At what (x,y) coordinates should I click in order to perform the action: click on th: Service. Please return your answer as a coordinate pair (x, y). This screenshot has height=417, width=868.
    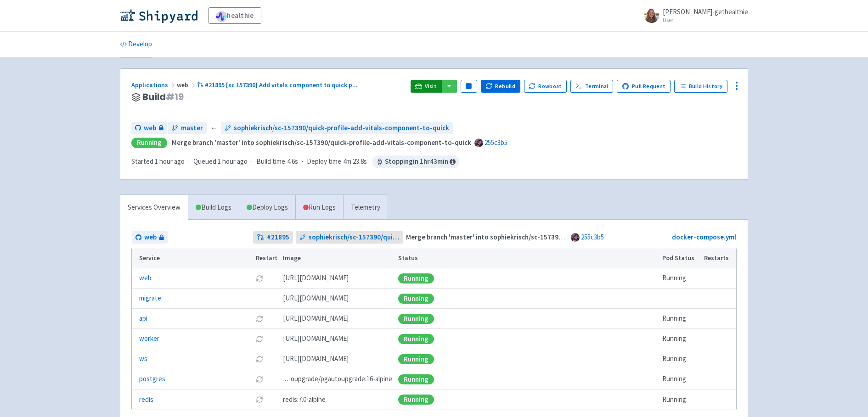
    Looking at the image, I should click on (192, 259).